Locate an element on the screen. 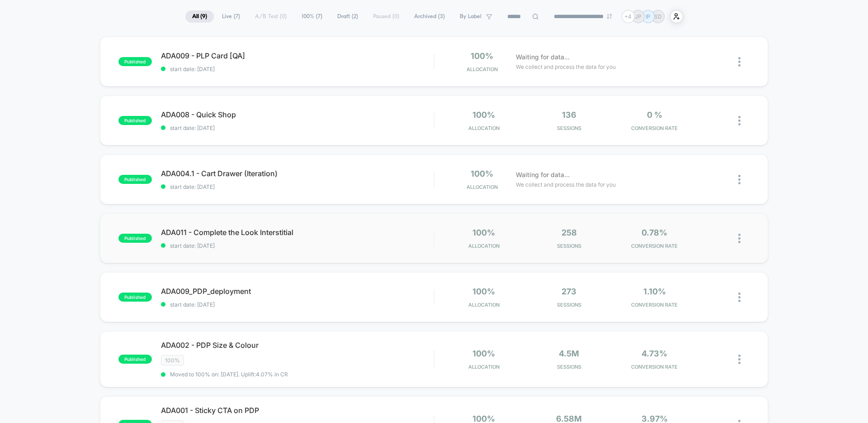  span: ADA002 - PDP Size & Colour is located at coordinates (297, 345).